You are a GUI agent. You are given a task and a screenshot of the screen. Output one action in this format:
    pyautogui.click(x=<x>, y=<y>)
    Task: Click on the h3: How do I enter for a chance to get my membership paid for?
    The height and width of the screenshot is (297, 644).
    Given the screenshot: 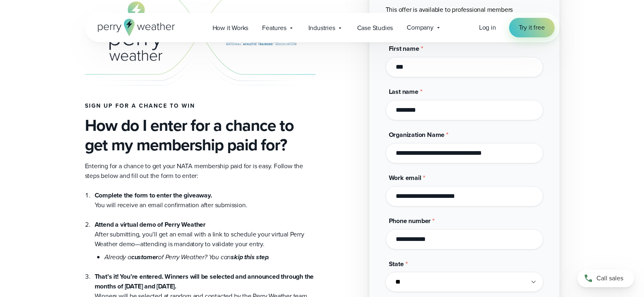 What is the action you would take?
    pyautogui.click(x=200, y=135)
    